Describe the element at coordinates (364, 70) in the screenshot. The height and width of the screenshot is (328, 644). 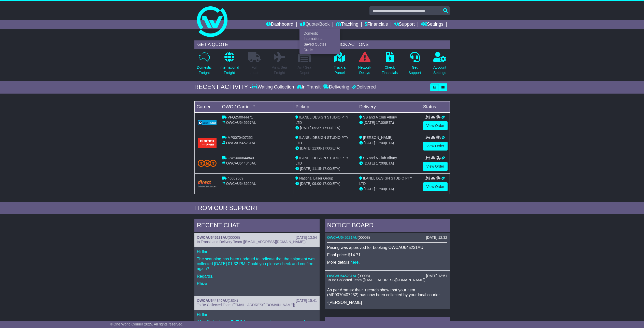
I see `p: Network Delays` at that location.